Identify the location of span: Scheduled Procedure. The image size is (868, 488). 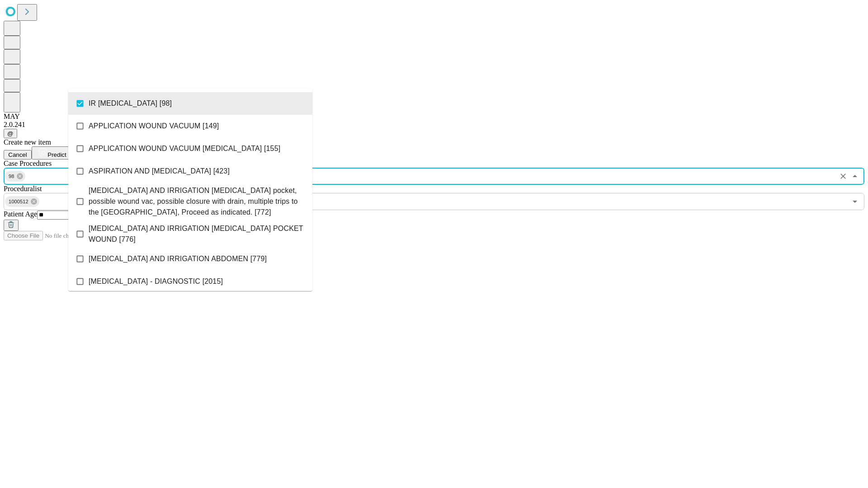
(28, 163).